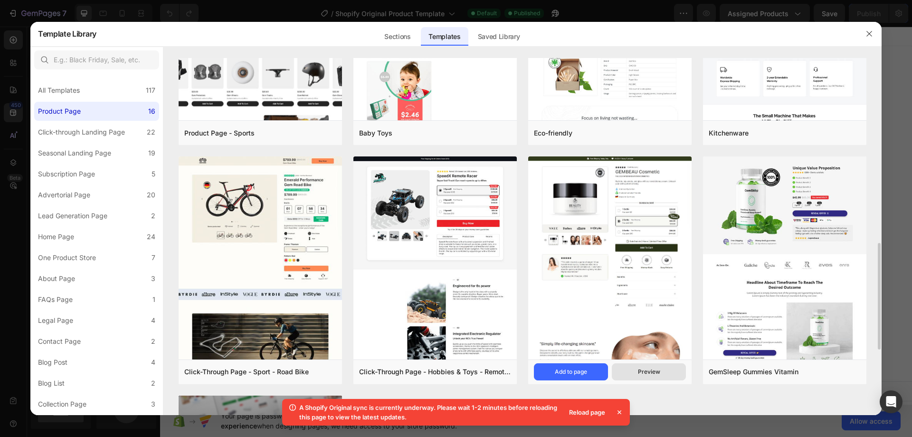 Image resolution: width=912 pixels, height=437 pixels. I want to click on div: One Product Store, so click(67, 258).